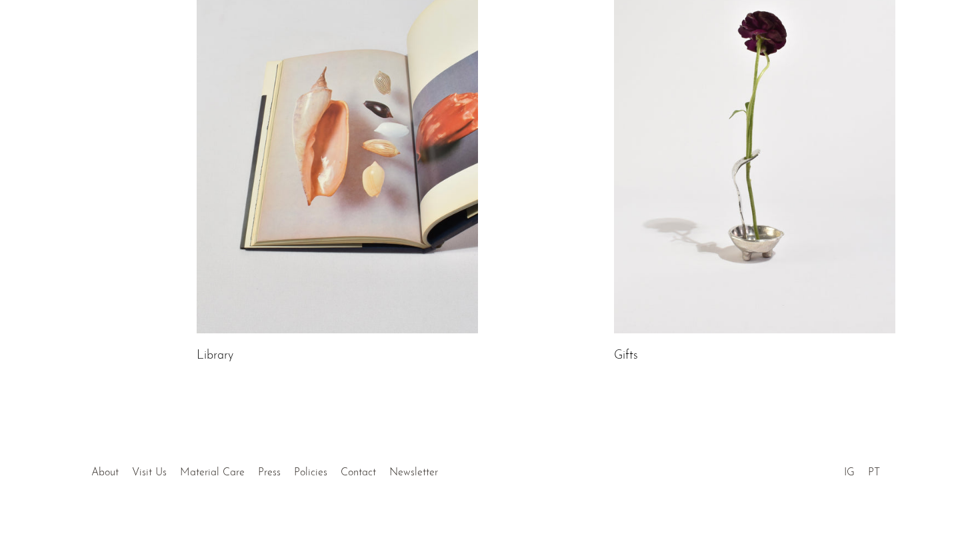  I want to click on a: Visit Us, so click(149, 473).